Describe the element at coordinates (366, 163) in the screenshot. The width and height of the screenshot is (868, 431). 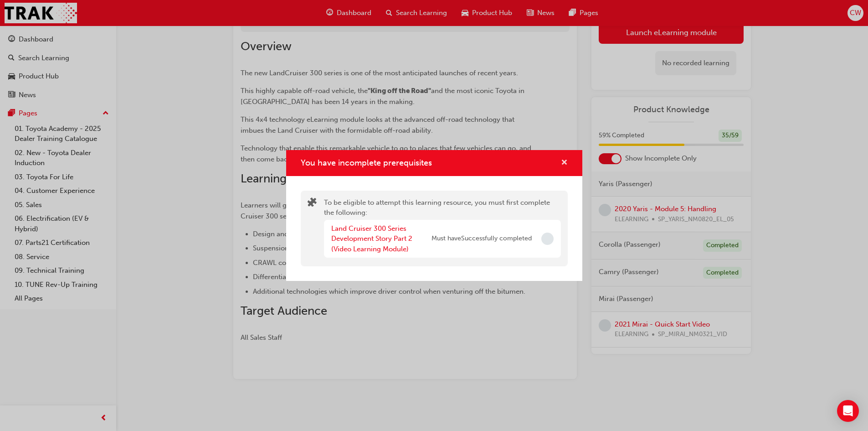
I see `span: You have incomplete prerequisites` at that location.